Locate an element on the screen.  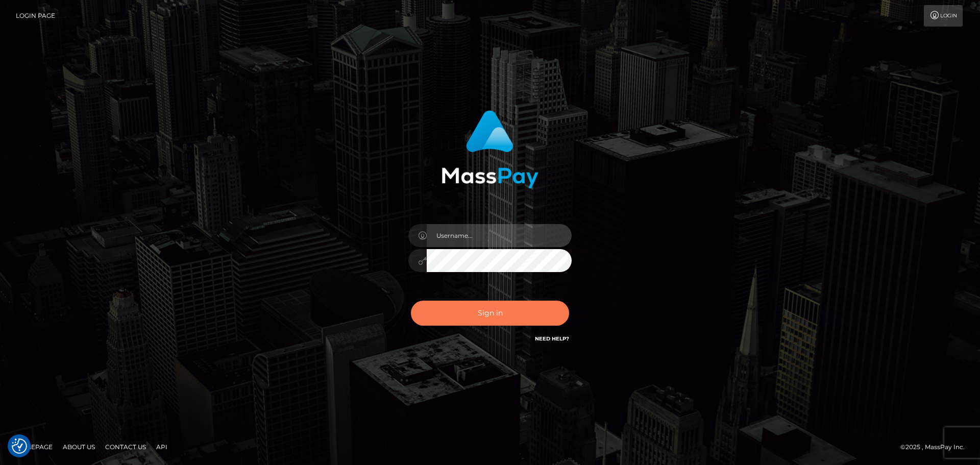
a: About Us is located at coordinates (78, 447).